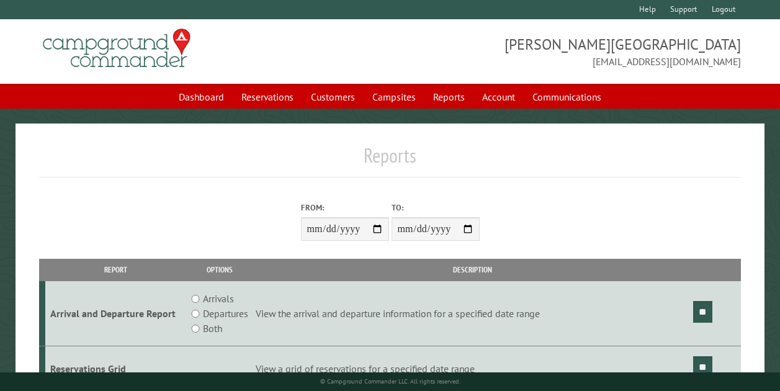 The height and width of the screenshot is (391, 780). I want to click on a: Account, so click(498, 97).